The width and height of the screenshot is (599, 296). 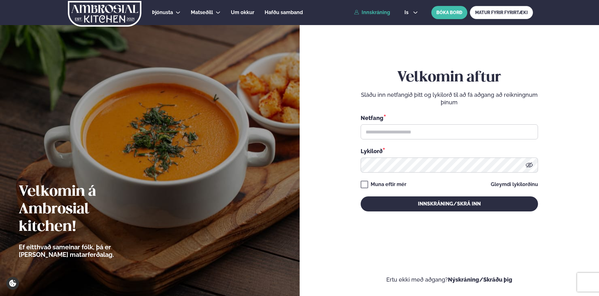 What do you see at coordinates (284, 13) in the screenshot?
I see `a: Hafðu samband` at bounding box center [284, 13].